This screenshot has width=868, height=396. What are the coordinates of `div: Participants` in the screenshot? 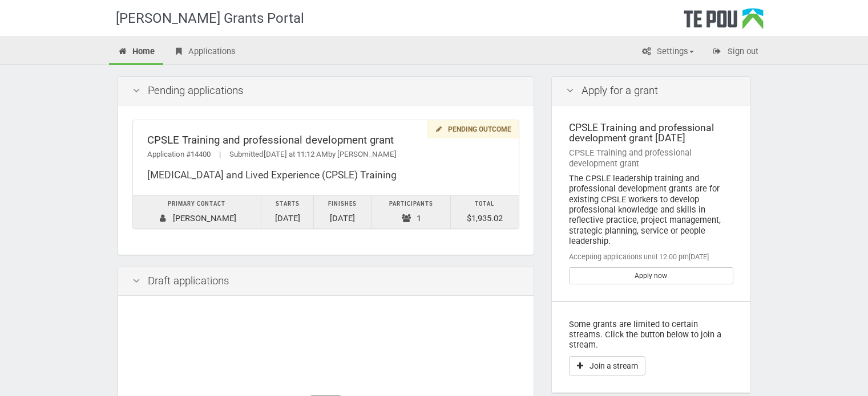 It's located at (411, 204).